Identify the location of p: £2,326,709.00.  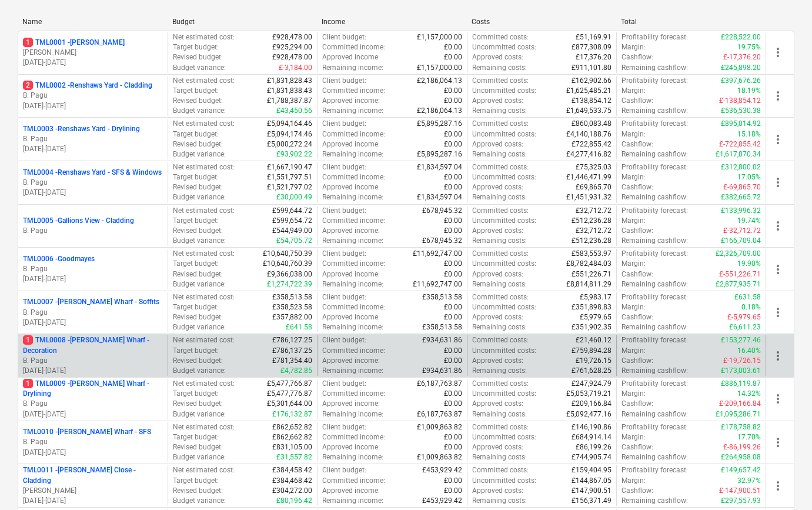
(738, 254).